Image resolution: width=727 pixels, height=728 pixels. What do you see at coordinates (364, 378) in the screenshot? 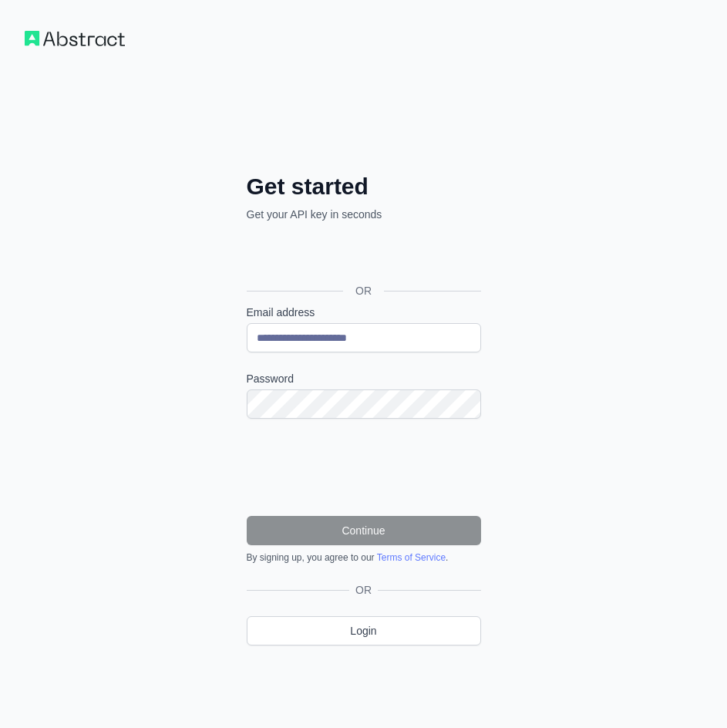
I see `label: Password` at bounding box center [364, 378].